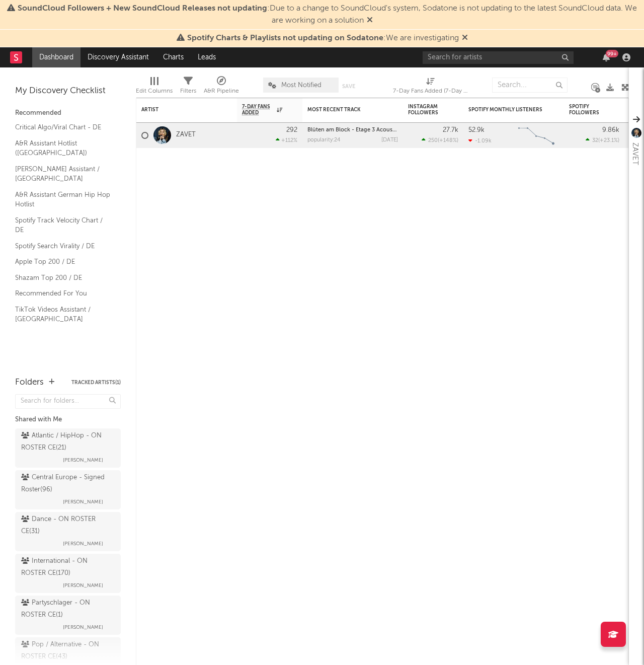  I want to click on div: 99 +, so click(612, 53).